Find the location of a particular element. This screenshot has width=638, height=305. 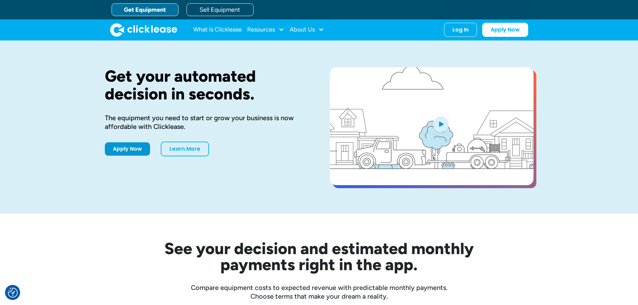

a: home is located at coordinates (144, 30).